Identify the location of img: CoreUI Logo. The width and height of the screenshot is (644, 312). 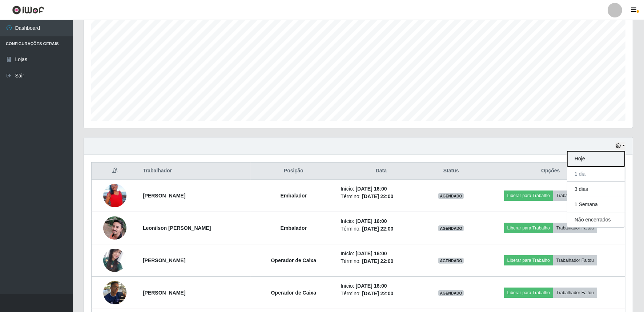
(28, 10).